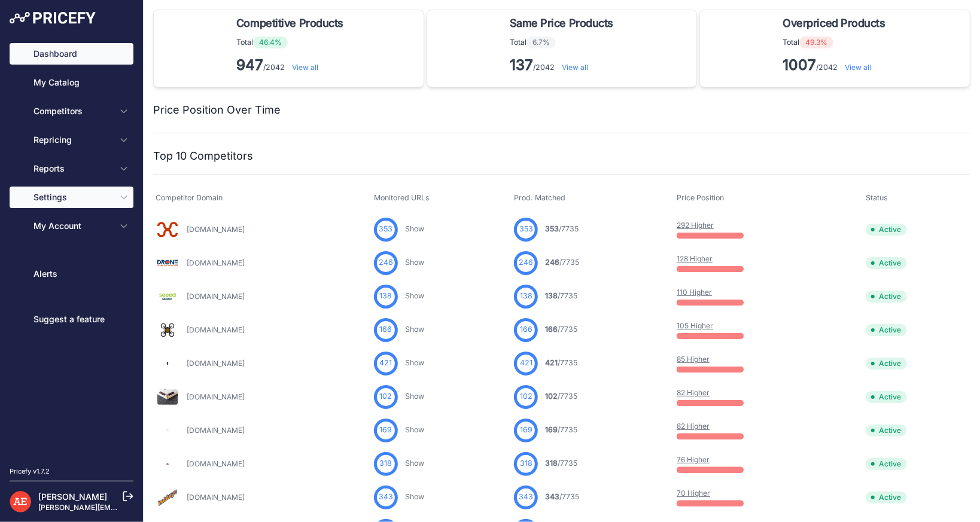 This screenshot has height=522, width=980. I want to click on button: Settings, so click(72, 197).